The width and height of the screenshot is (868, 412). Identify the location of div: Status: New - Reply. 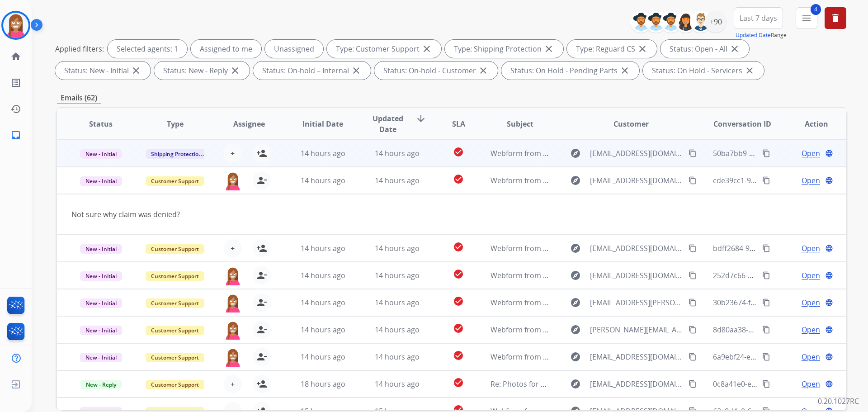
(202, 70).